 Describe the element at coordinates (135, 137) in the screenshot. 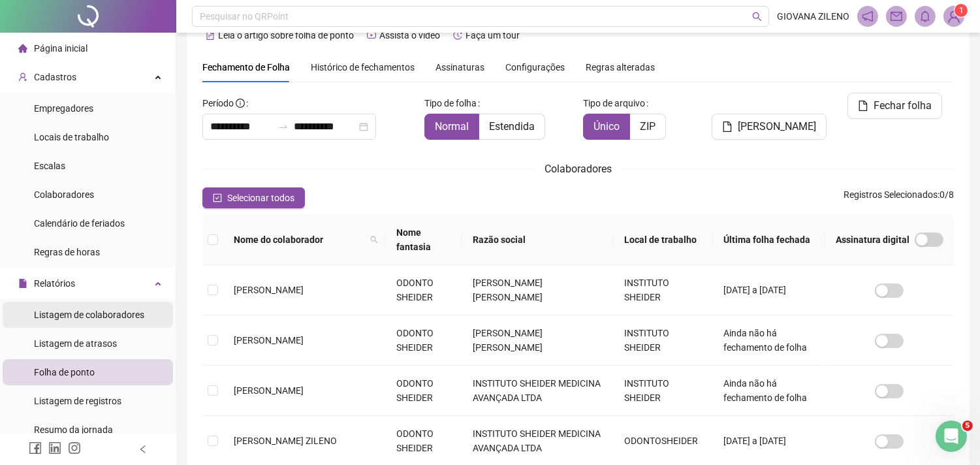

I see `li: Na aba "Dados Básicos", encontre o campo "Escala" e clique em` at that location.